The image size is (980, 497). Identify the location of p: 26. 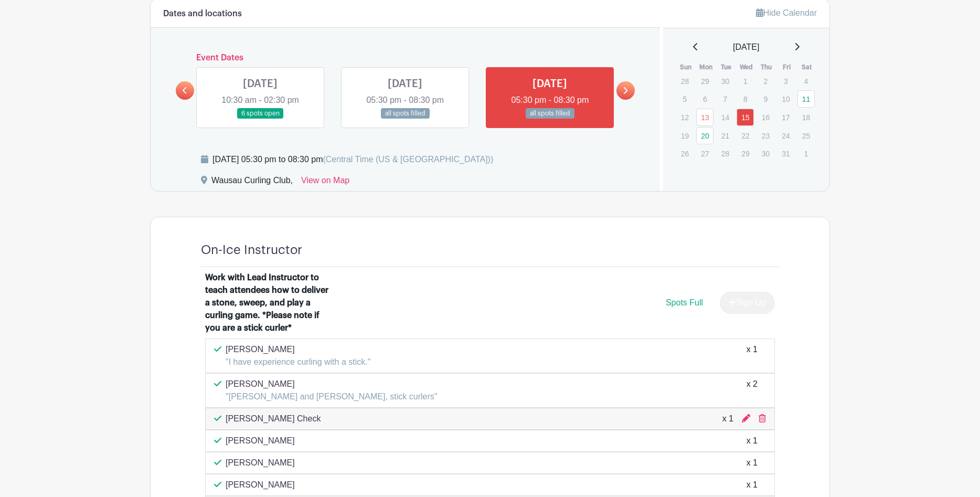
(684, 153).